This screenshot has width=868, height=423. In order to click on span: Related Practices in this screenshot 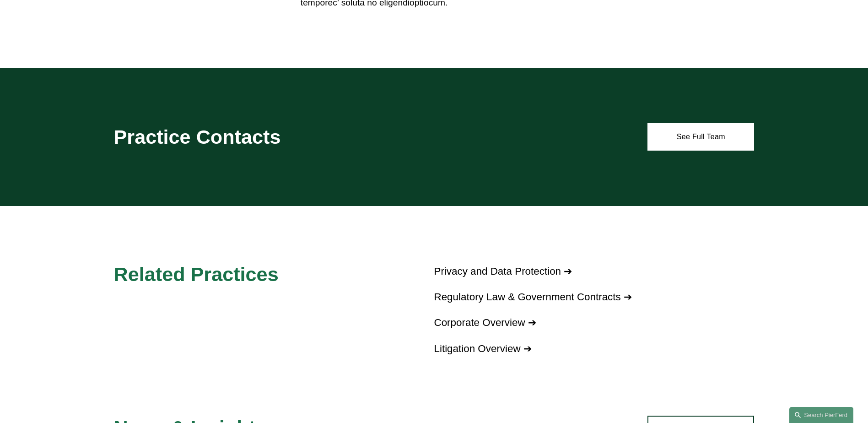, I will do `click(196, 274)`.